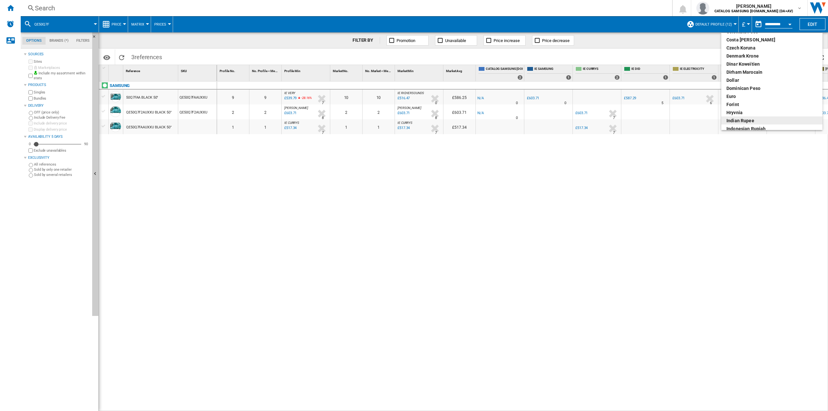 Image resolution: width=828 pixels, height=411 pixels. I want to click on div: Forint, so click(771, 104).